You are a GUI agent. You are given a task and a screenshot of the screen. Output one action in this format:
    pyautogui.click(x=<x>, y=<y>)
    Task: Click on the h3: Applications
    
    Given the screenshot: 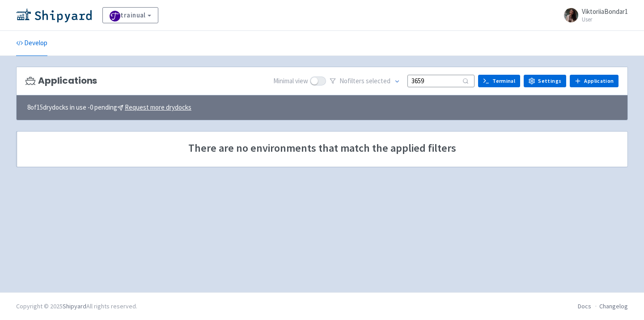 What is the action you would take?
    pyautogui.click(x=61, y=80)
    